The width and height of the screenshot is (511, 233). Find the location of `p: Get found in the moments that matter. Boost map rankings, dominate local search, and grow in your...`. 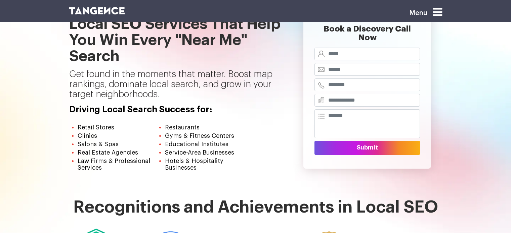

p: Get found in the moments that matter. Boost map rankings, dominate local search, and grow in your... is located at coordinates (176, 87).